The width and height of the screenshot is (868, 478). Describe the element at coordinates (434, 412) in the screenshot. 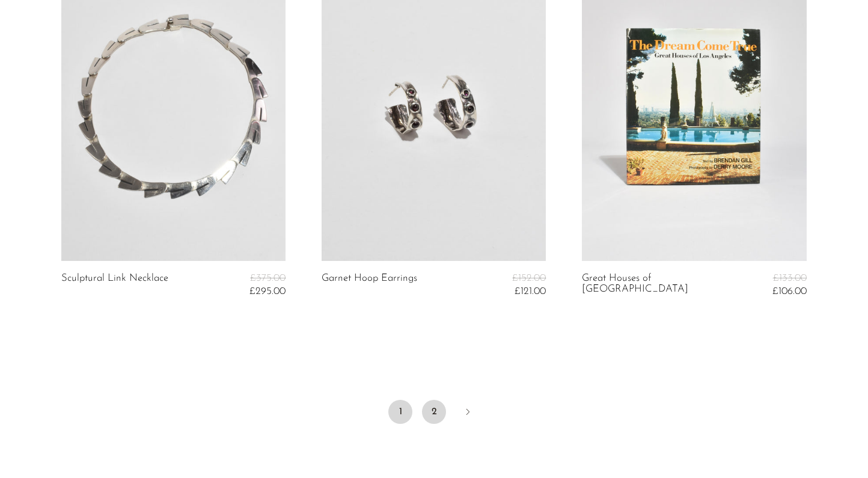

I see `a: 2` at that location.